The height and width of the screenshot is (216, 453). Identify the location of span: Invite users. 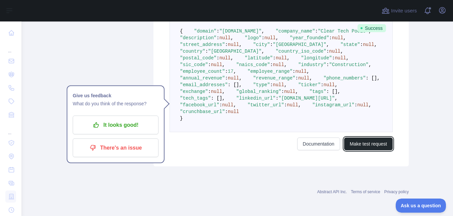
(404, 11).